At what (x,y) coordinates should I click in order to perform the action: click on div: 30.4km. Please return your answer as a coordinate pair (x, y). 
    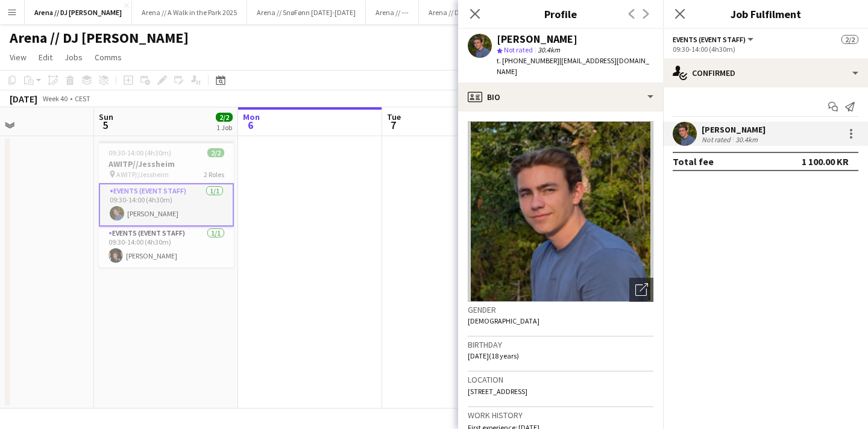
    Looking at the image, I should click on (746, 139).